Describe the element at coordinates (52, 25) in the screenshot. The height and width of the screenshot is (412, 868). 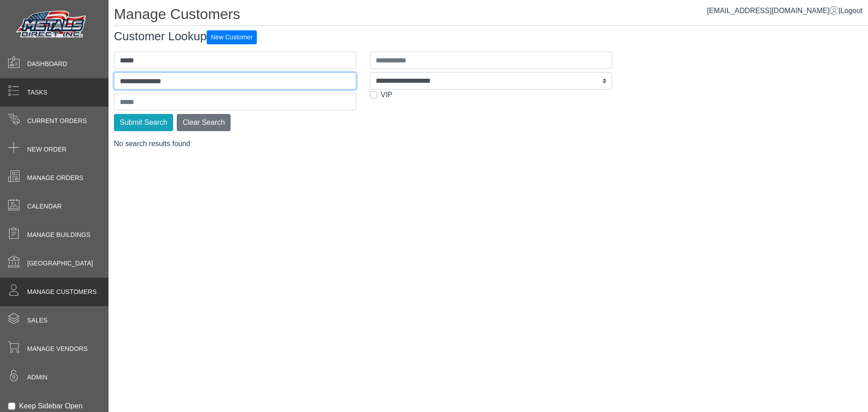
I see `img: Metals Direct Inc Logo` at that location.